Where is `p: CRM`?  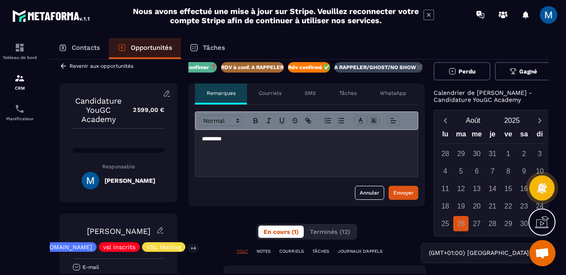
p: CRM is located at coordinates (20, 88).